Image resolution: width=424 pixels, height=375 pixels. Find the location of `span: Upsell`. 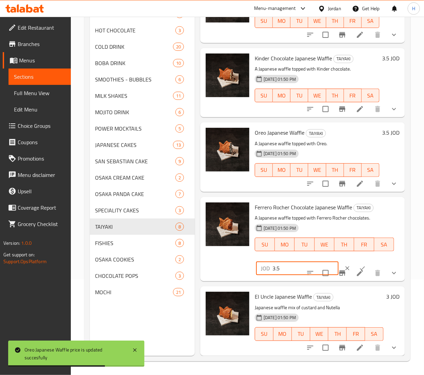

span: Upsell is located at coordinates (42, 191).